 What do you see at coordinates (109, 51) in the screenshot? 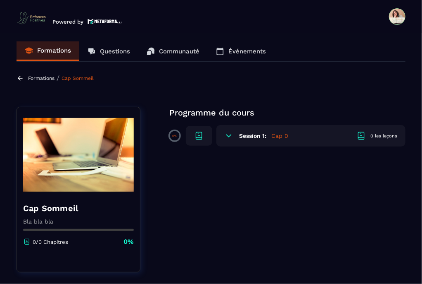
I see `a: Questions` at bounding box center [109, 51].